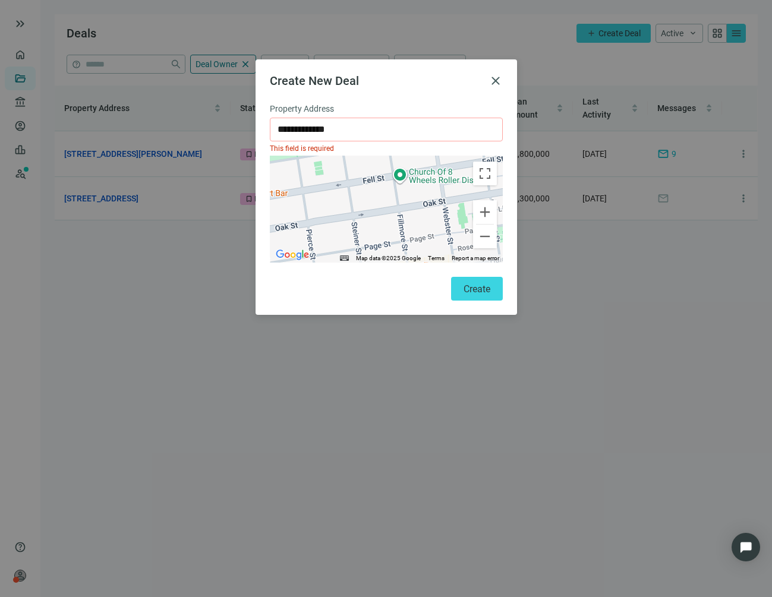  I want to click on span: Create, so click(477, 289).